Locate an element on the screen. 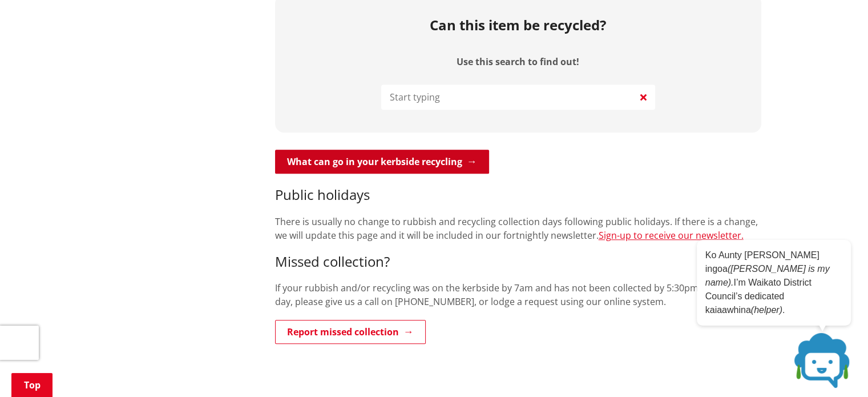 The image size is (868, 397). h3: Missed collection? is located at coordinates (518, 262).